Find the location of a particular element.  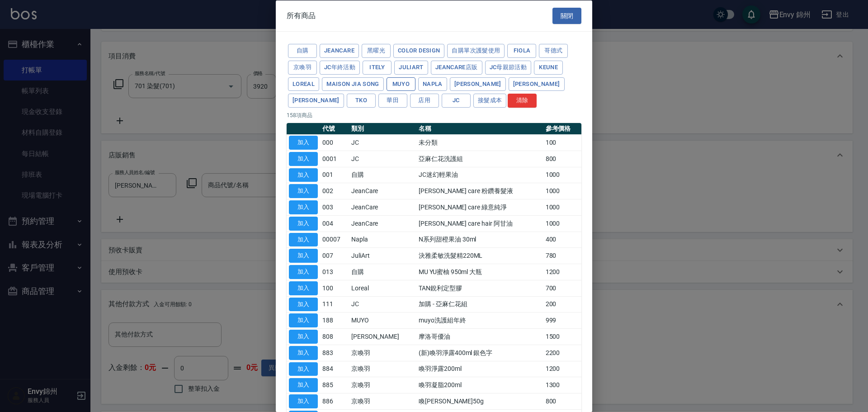

button: JuliArt is located at coordinates (411, 67).